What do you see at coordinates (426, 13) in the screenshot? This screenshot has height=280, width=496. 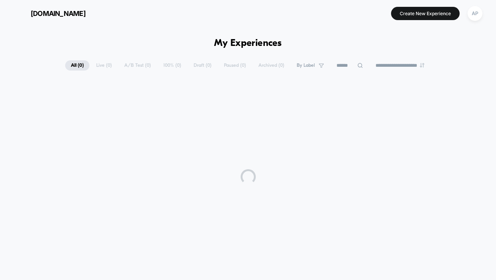 I see `button: Create New Experience` at bounding box center [426, 13].